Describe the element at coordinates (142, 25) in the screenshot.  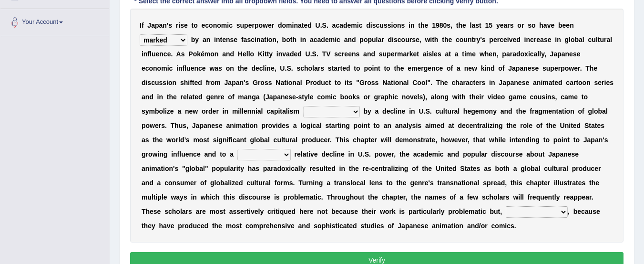
I see `b: f` at that location.